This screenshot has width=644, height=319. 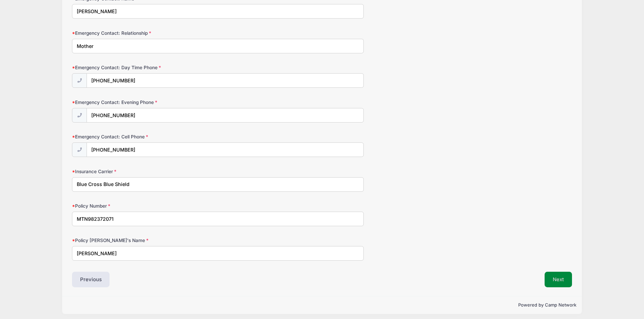 What do you see at coordinates (558, 280) in the screenshot?
I see `button: Next` at bounding box center [558, 280].